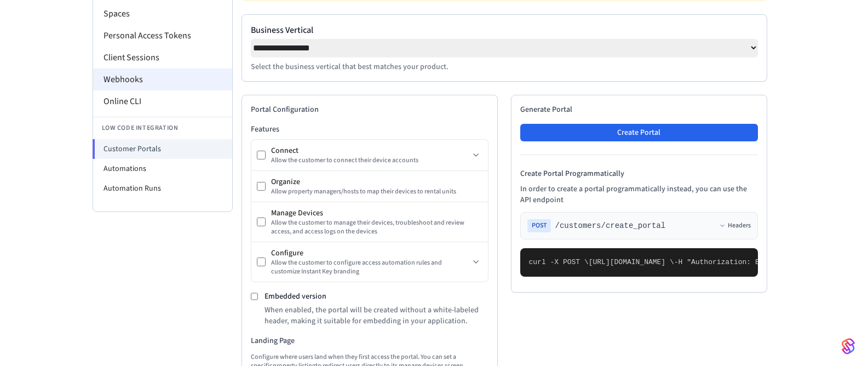 This screenshot has height=366, width=868. What do you see at coordinates (370, 253) in the screenshot?
I see `div: Configure` at bounding box center [370, 253].